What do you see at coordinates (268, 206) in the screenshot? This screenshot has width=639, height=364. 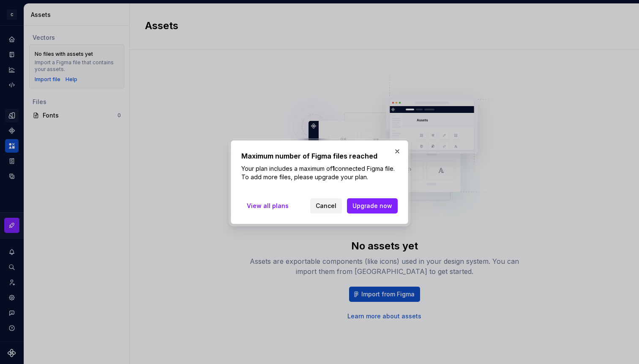 I see `span: View all plans` at bounding box center [268, 206].